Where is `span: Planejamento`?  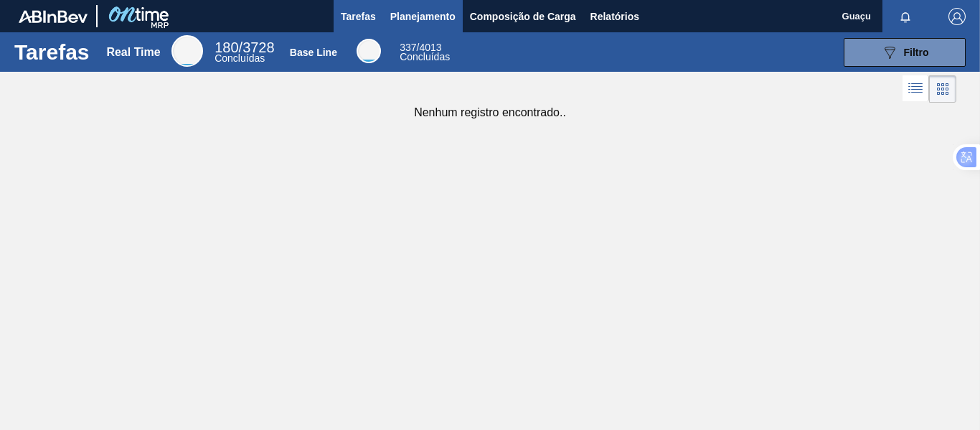 span: Planejamento is located at coordinates (422, 17).